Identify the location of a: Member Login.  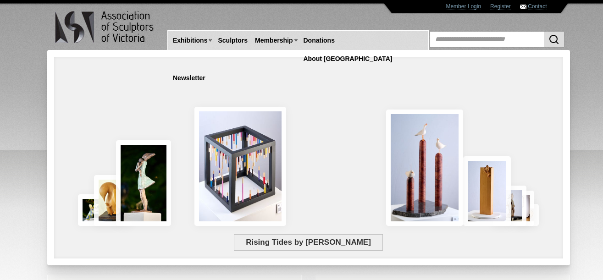
(463, 6).